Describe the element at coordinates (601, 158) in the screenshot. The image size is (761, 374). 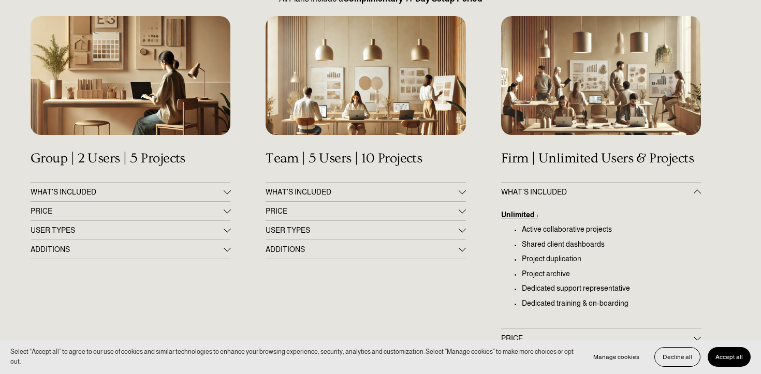
I see `h4: Firm | Unlimited Users & Projects` at that location.